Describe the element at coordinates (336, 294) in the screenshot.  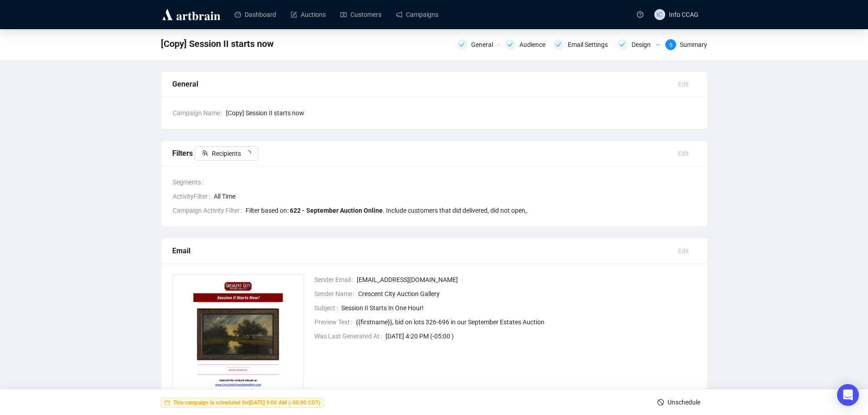
I see `span: Sender Name` at that location.